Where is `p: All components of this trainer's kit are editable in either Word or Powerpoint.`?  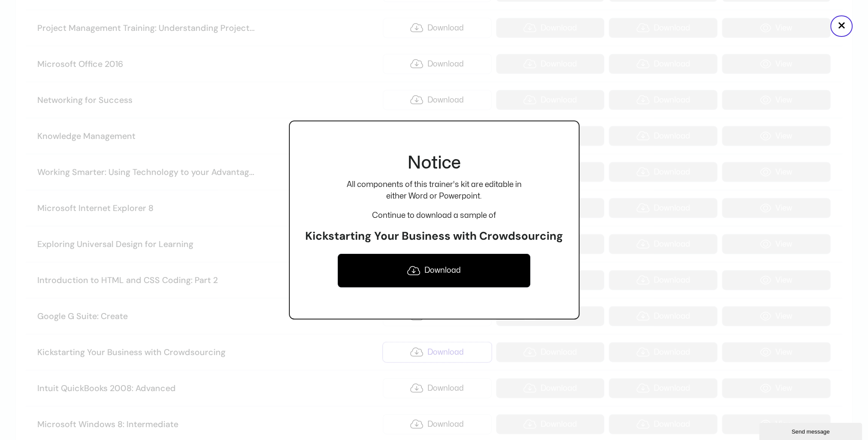 p: All components of this trainer's kit are editable in either Word or Powerpoint. is located at coordinates (434, 190).